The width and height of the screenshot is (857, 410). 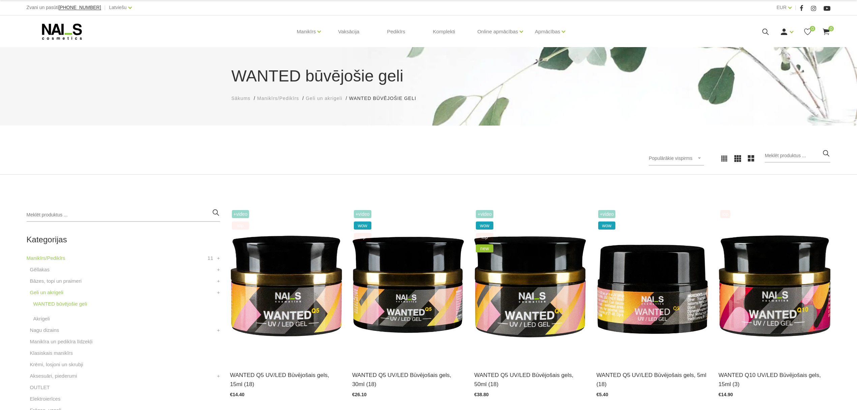 I want to click on h1: WANTED būvējošie geli, so click(x=428, y=76).